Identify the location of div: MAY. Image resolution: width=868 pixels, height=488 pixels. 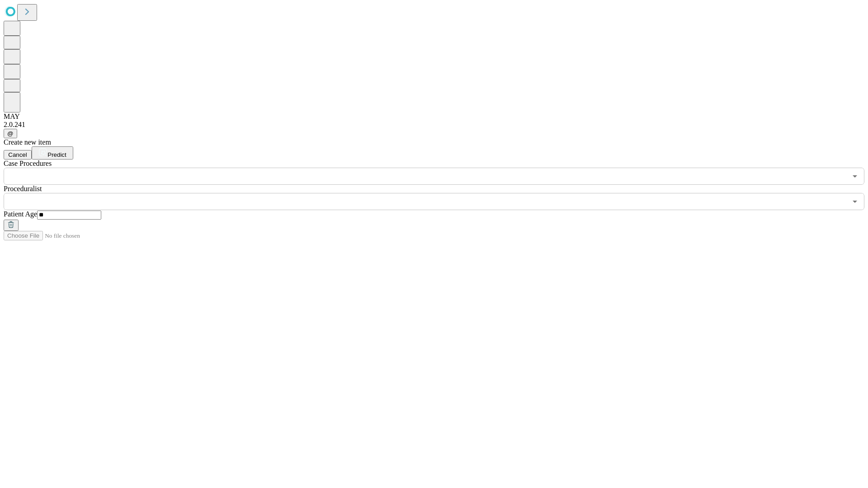
(434, 117).